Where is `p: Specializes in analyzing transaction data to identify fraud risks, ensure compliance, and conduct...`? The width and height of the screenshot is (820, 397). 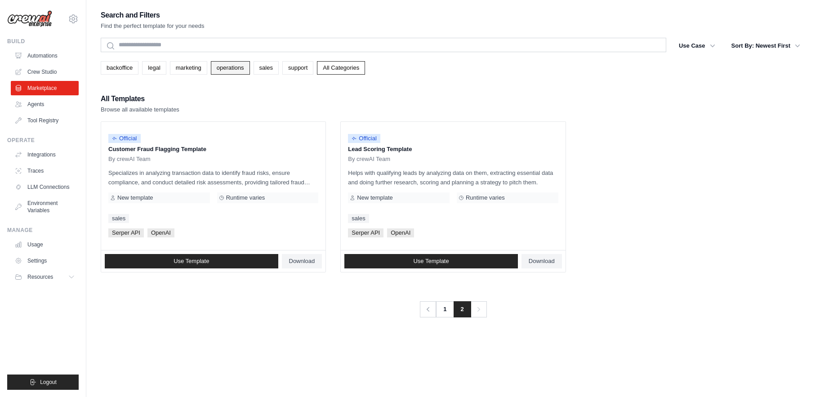 p: Specializes in analyzing transaction data to identify fraud risks, ensure compliance, and conduct... is located at coordinates (213, 178).